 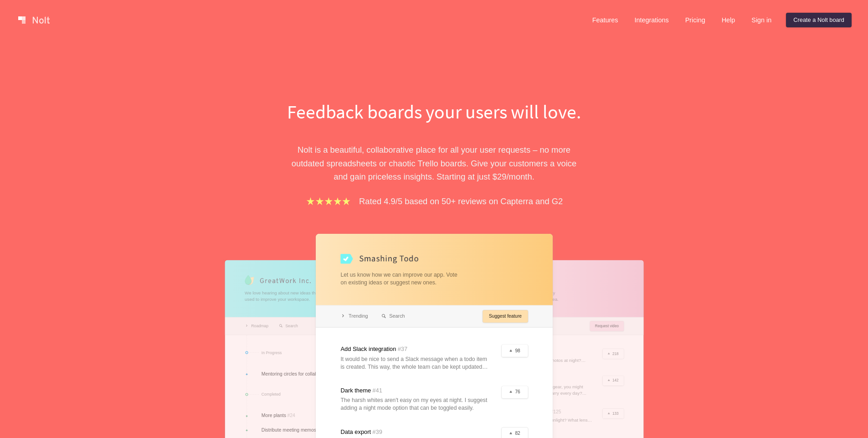 I want to click on a: Help, so click(x=728, y=20).